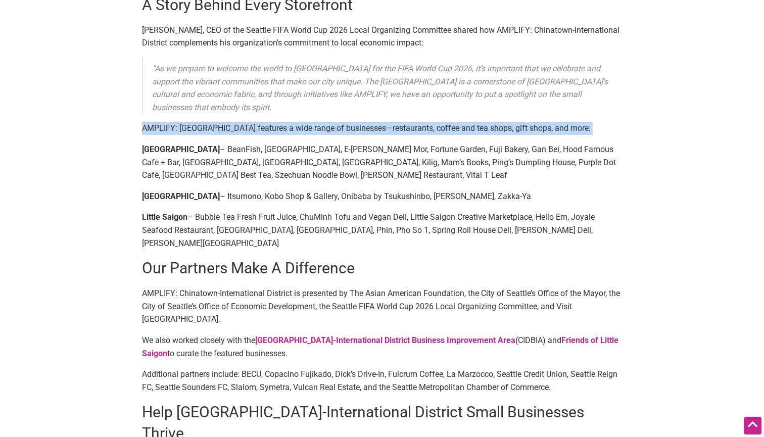  Describe the element at coordinates (382, 306) in the screenshot. I see `p: AMPLIFY: Chinatown-International District is presented by The Asian American Foundation, the City...` at that location.